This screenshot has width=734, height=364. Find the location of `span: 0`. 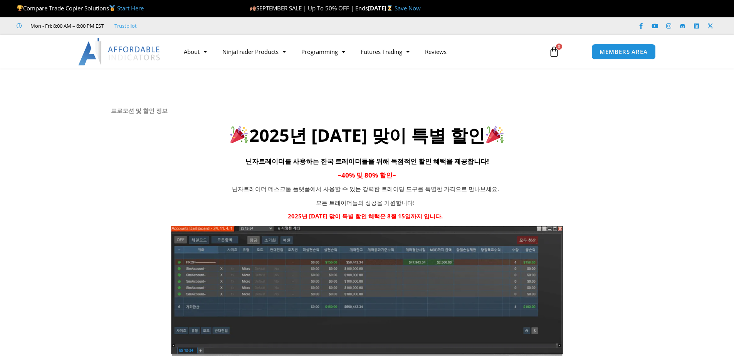

span: 0 is located at coordinates (559, 47).